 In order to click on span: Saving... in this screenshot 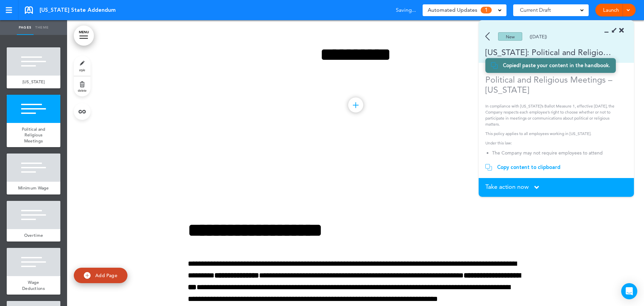, I will do `click(406, 10)`.